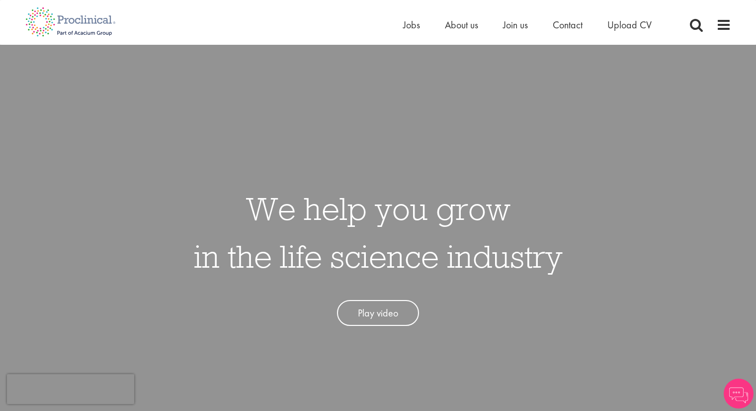 The width and height of the screenshot is (756, 411). Describe the element at coordinates (378, 232) in the screenshot. I see `h1: We help you grow in the life science industry` at that location.